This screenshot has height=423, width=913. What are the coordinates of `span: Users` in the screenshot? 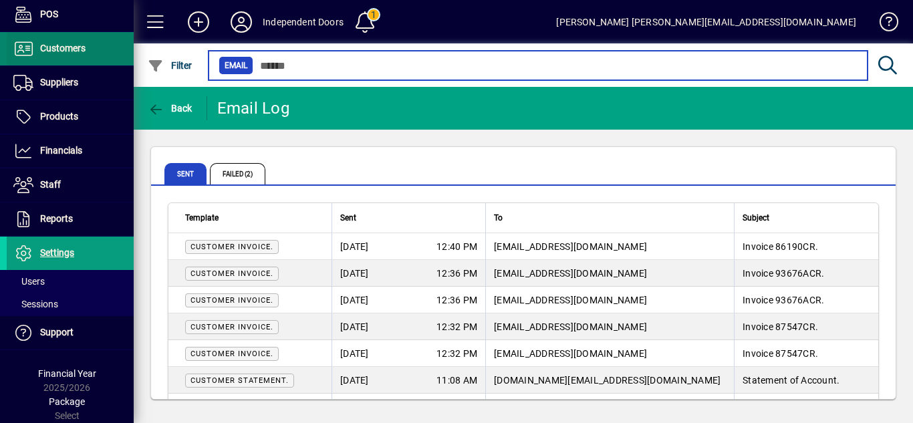 It's located at (29, 281).